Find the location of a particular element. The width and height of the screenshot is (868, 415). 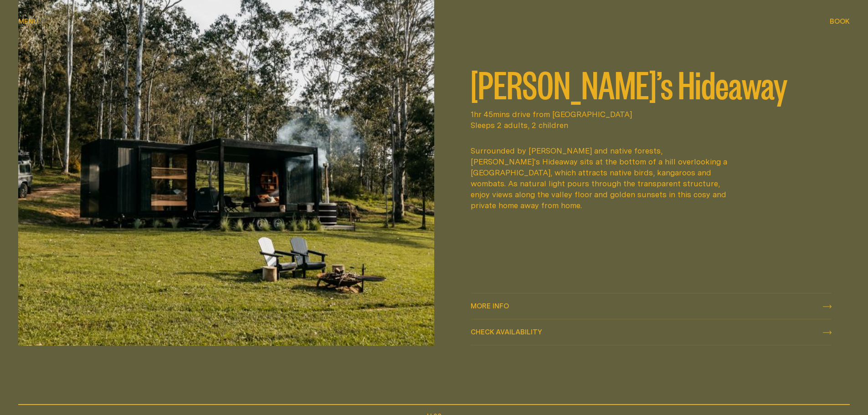

button: show booking tray is located at coordinates (840, 22).